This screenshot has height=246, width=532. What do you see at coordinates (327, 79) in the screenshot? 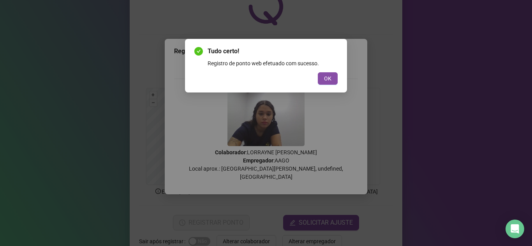
I see `span: OK` at bounding box center [327, 79].